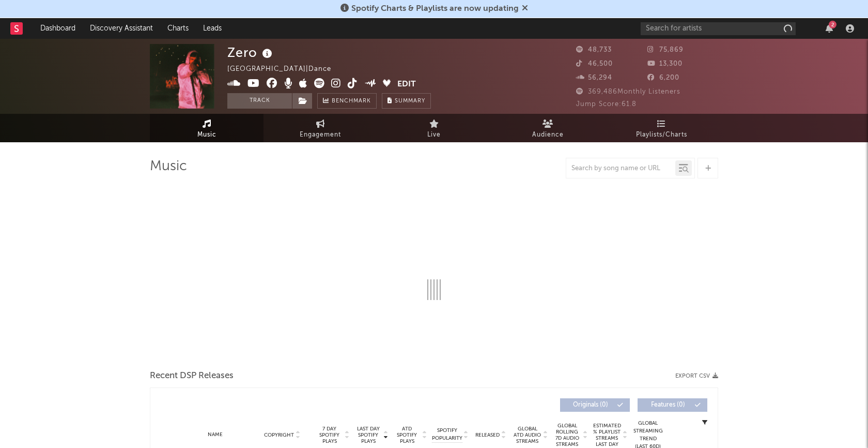 Image resolution: width=868 pixels, height=448 pixels. I want to click on a: Benchmark, so click(347, 101).